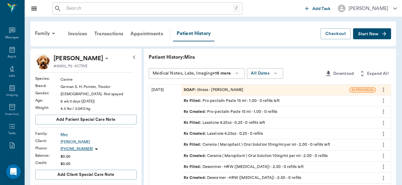 Image resolution: width=402 pixels, height=185 pixels. Describe the element at coordinates (48, 108) in the screenshot. I see `div: Weight :` at that location.